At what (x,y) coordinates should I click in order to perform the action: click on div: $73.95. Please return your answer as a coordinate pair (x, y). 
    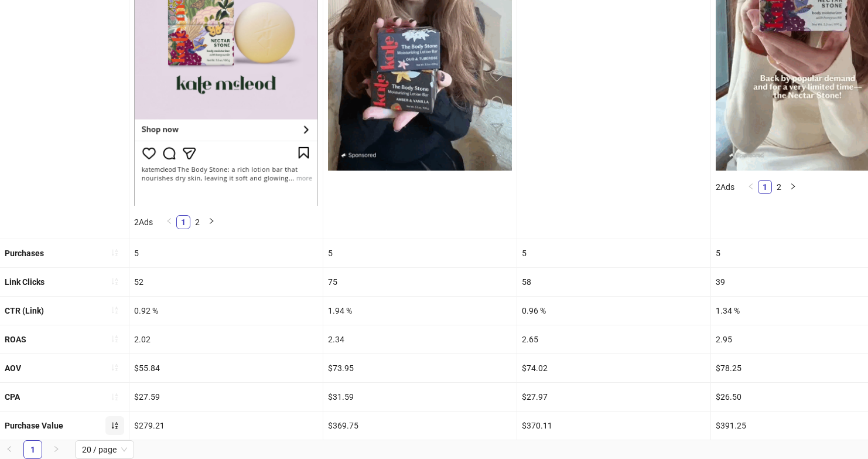
    Looking at the image, I should click on (420, 368).